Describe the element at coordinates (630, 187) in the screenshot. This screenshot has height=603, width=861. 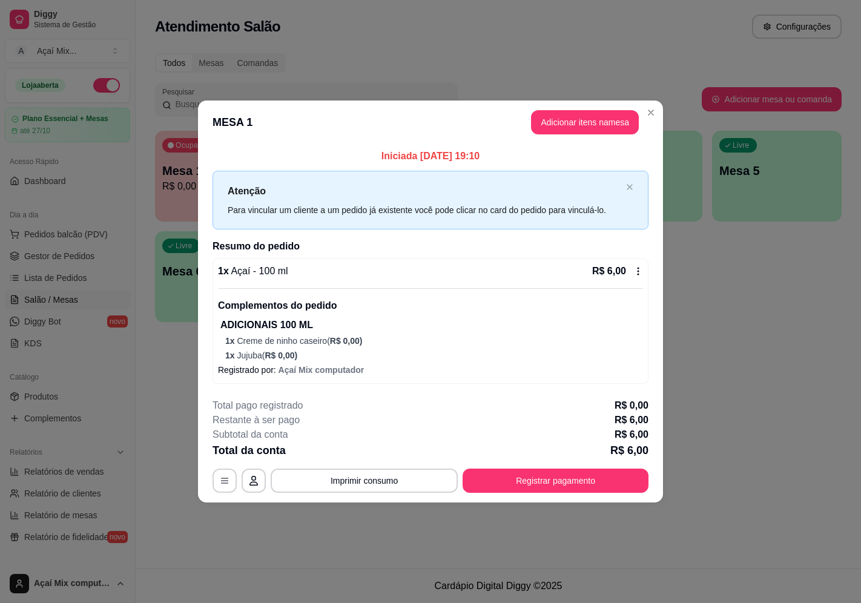
I see `button: close` at that location.